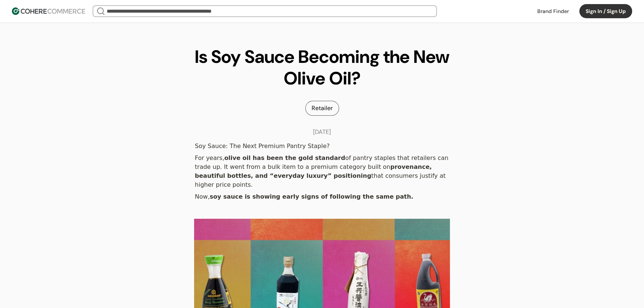  Describe the element at coordinates (322, 67) in the screenshot. I see `h1: Is Soy Sauce Becoming the New Olive Oil?` at that location.